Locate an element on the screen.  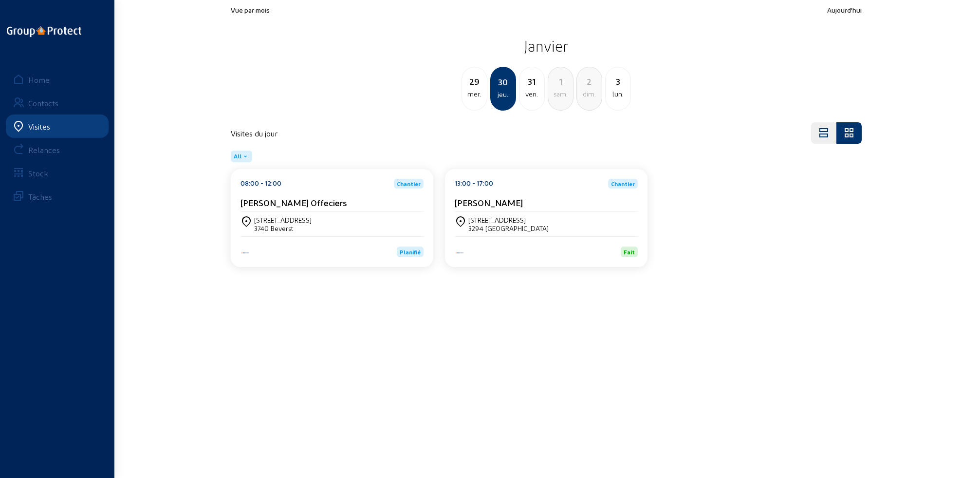
span: Fait is located at coordinates (629, 252).